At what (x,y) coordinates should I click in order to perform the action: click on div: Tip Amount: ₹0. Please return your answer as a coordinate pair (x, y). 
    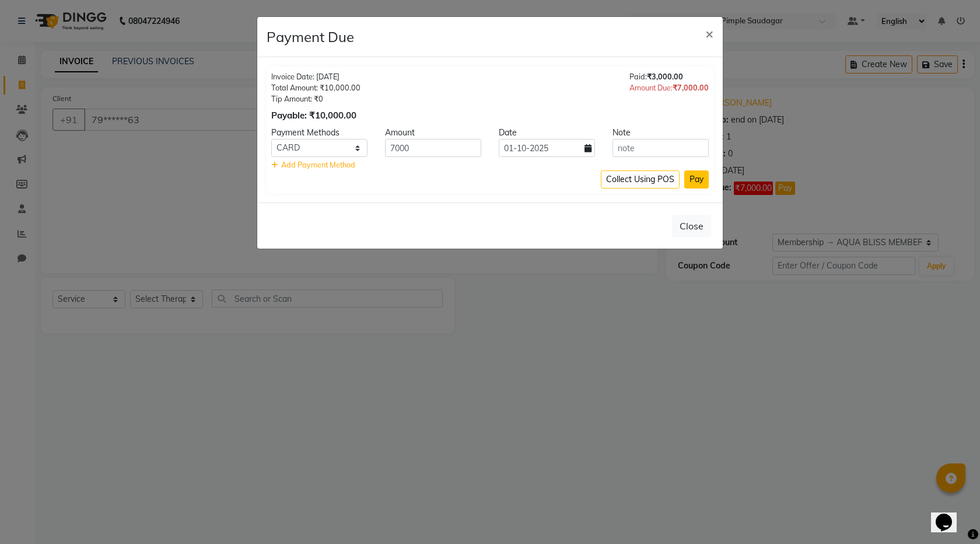
    Looking at the image, I should click on (316, 99).